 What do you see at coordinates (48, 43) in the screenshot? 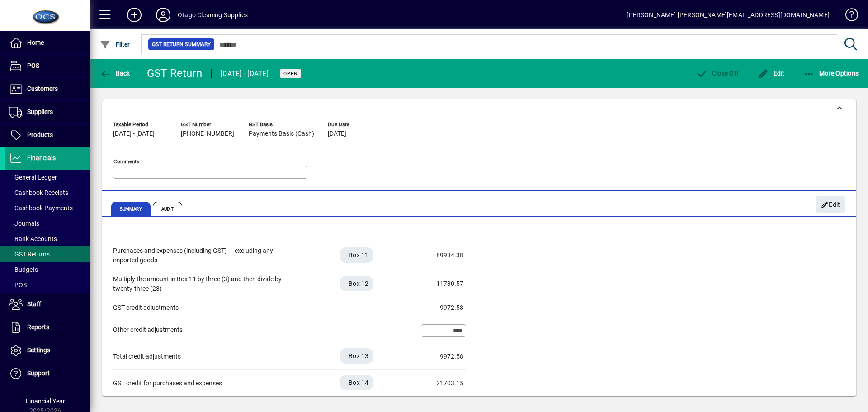
I see `a: Home` at bounding box center [48, 43].